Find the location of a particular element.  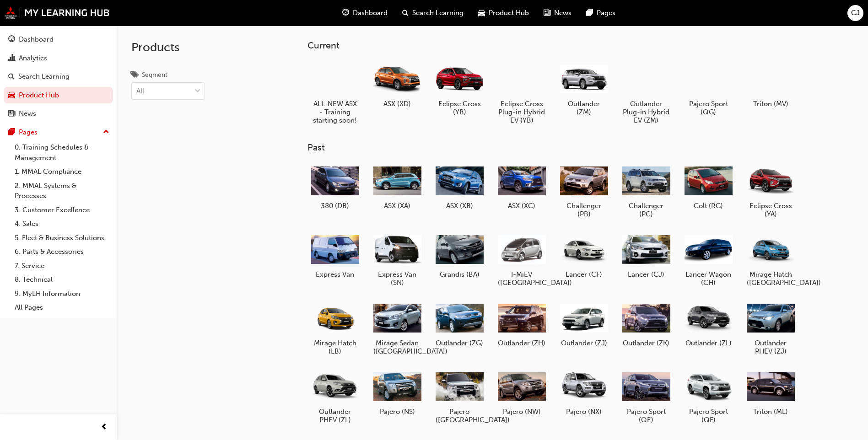

a: Lancer Wagon (CH) is located at coordinates (708, 260).